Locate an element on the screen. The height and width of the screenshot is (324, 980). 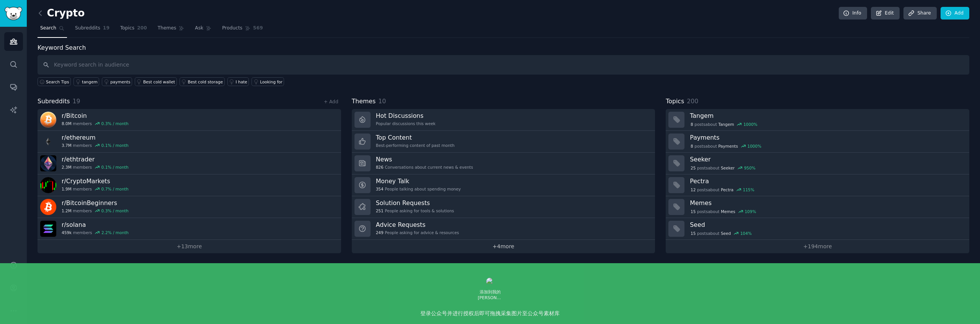
span: 3.7M is located at coordinates (67, 146).